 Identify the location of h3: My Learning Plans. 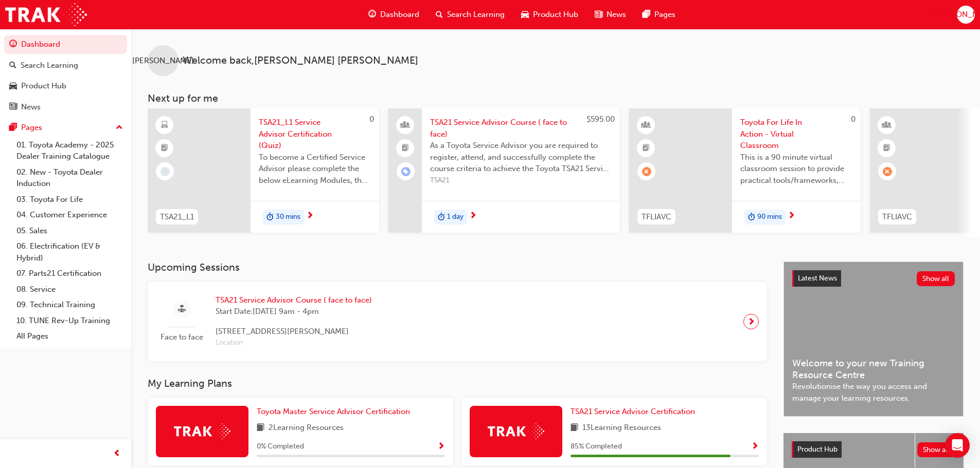
(457, 384).